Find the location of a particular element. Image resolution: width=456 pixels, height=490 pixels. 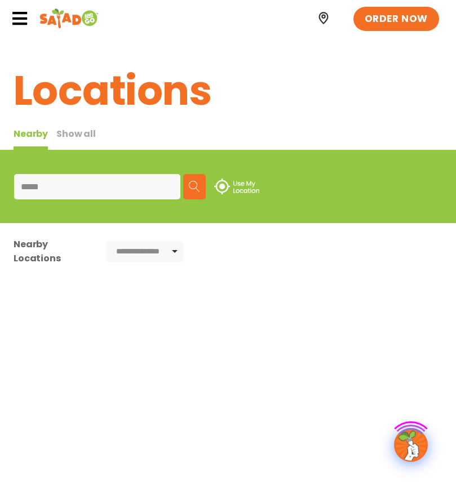

h1: Locations is located at coordinates (228, 91).